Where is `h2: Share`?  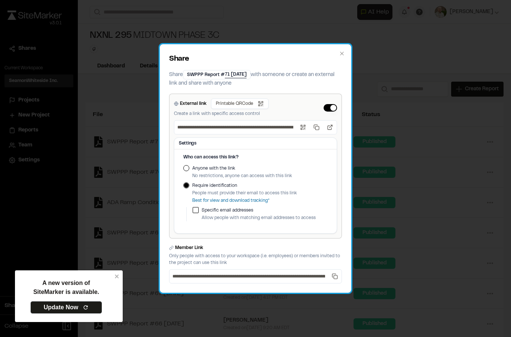 h2: Share is located at coordinates (255, 59).